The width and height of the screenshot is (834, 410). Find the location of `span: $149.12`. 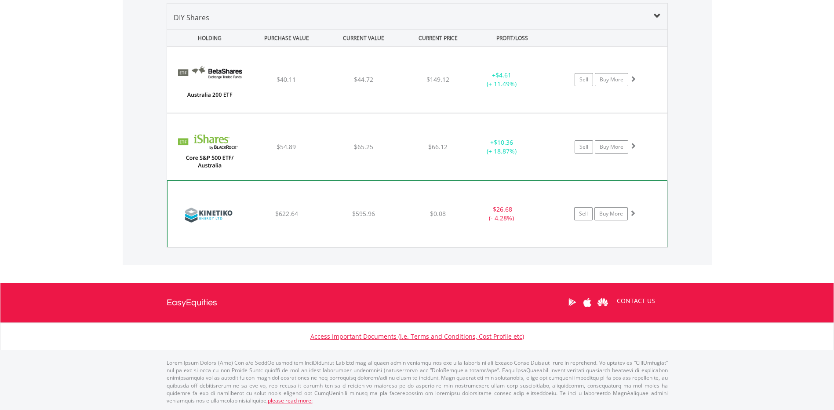

span: $149.12 is located at coordinates (438, 79).